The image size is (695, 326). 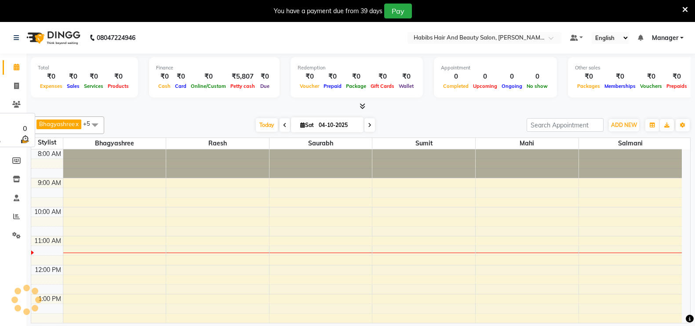 I want to click on div: Finance, so click(x=214, y=68).